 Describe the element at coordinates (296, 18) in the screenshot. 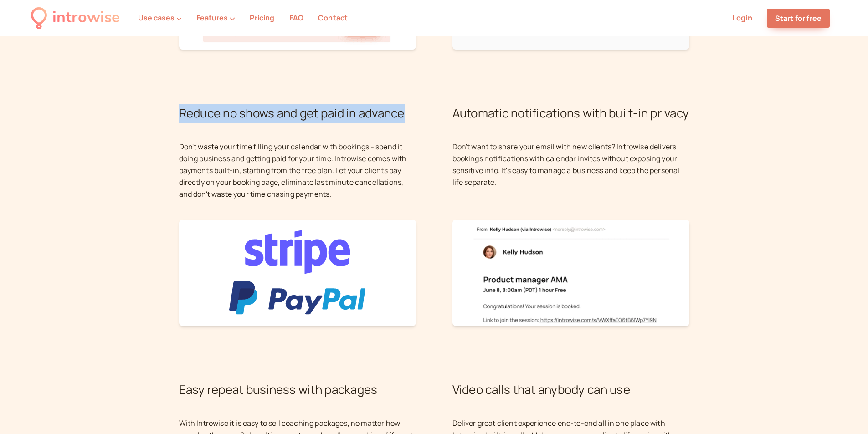

I see `a: FAQ` at that location.